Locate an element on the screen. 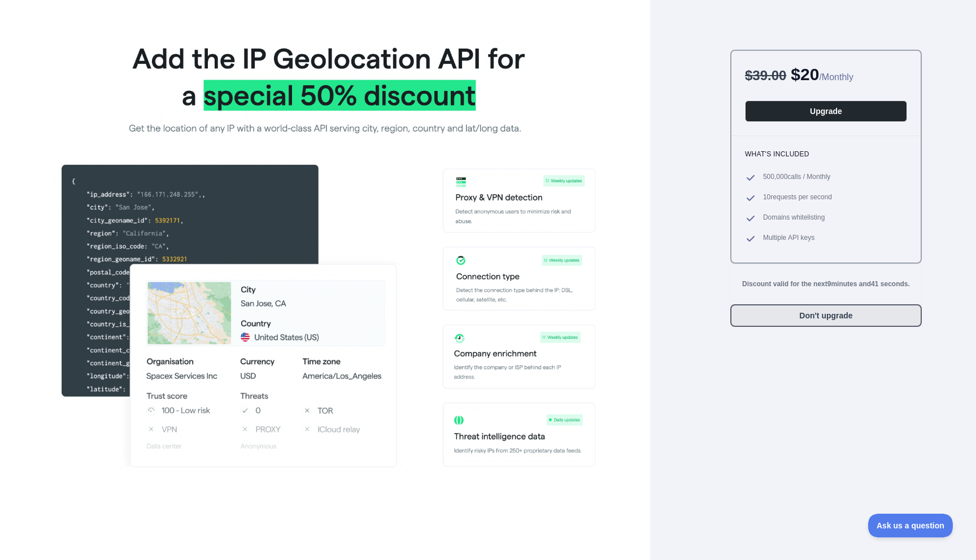 Image resolution: width=976 pixels, height=560 pixels. img: Offer is located at coordinates (325, 249).